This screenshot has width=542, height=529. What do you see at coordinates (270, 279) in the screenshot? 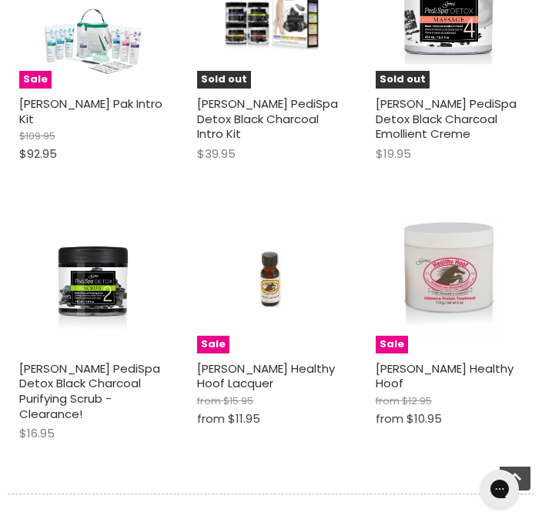
I see `a: Gena Healthy Hoof LacquerSale` at bounding box center [270, 279].